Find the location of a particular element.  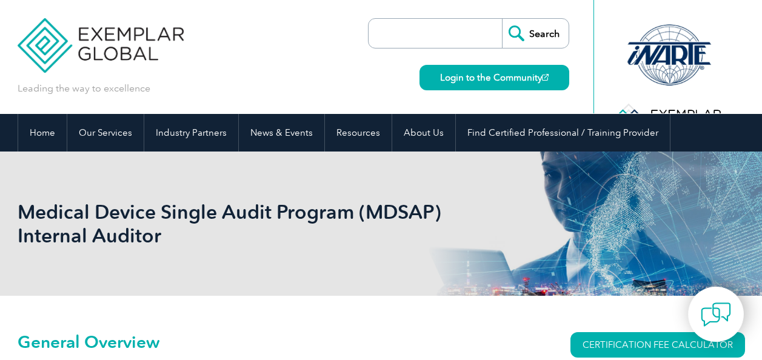

img: contact-chat.png is located at coordinates (715, 314).